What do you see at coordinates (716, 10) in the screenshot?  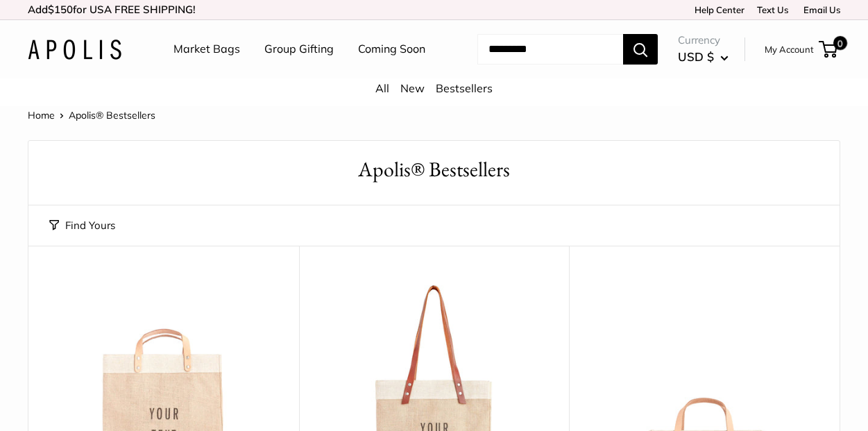 I see `a: Help Center` at bounding box center [716, 10].